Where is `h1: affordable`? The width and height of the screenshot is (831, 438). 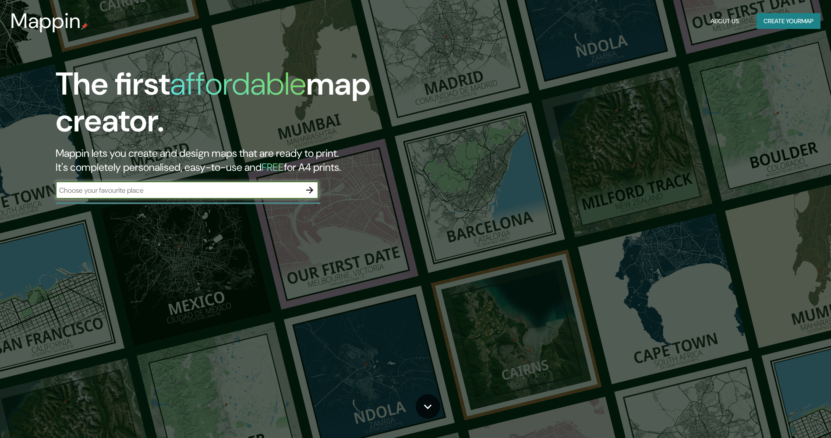 h1: affordable is located at coordinates (238, 84).